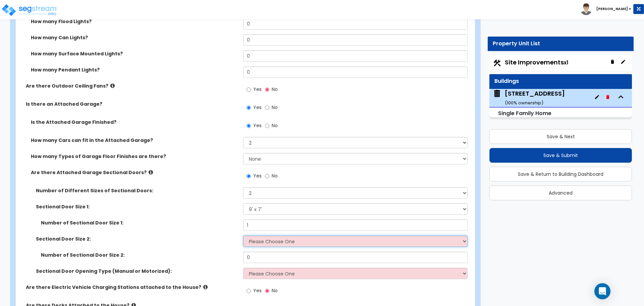 The width and height of the screenshot is (644, 306). I want to click on label: Sectional Door Size 1:, so click(137, 207).